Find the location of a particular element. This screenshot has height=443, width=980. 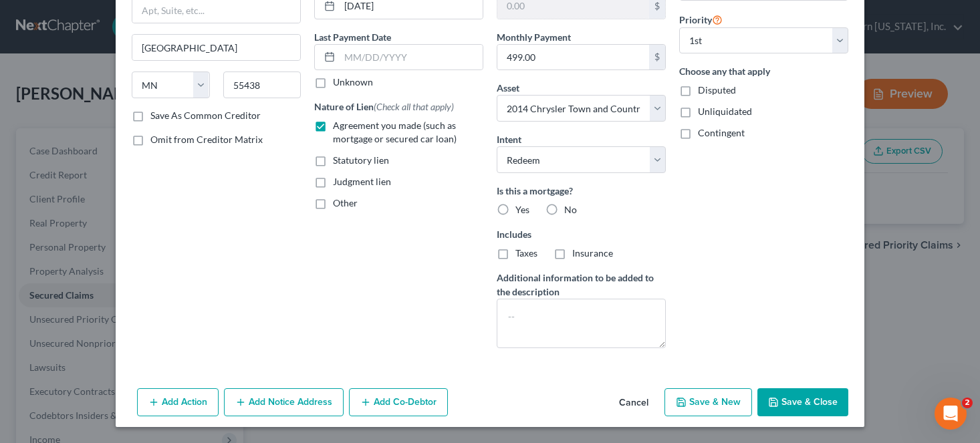

button: Save & New is located at coordinates (708, 402).